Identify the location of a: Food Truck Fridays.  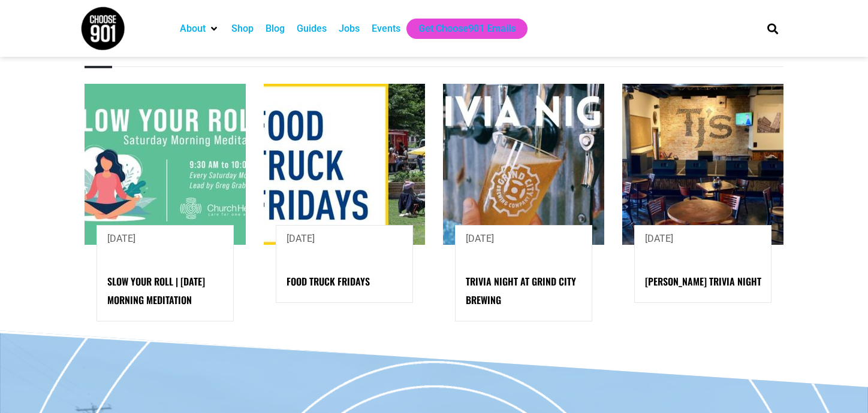
(328, 282).